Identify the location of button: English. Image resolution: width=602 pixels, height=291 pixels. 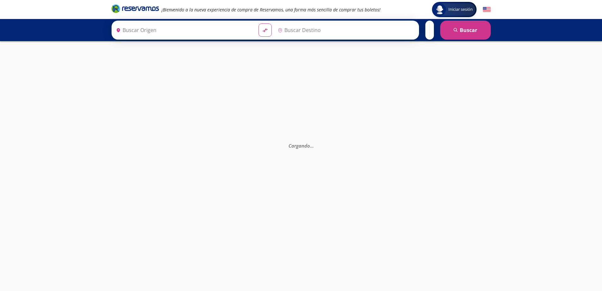
(487, 9).